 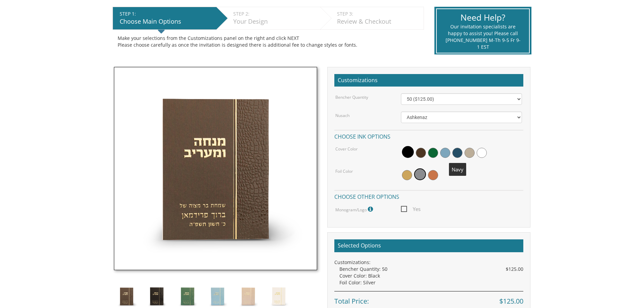 What do you see at coordinates (268, 41) in the screenshot?
I see `div: Make your selections from the Customizations panel on the right and click NEXT Please choose care...` at bounding box center [268, 41].